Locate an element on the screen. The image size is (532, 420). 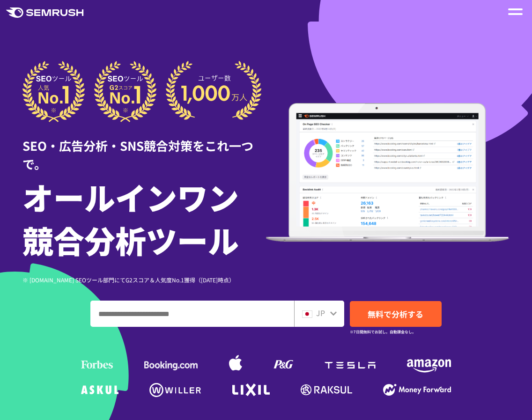
small: ※7日間無料でお試し。自動課金なし。 is located at coordinates (383, 332).